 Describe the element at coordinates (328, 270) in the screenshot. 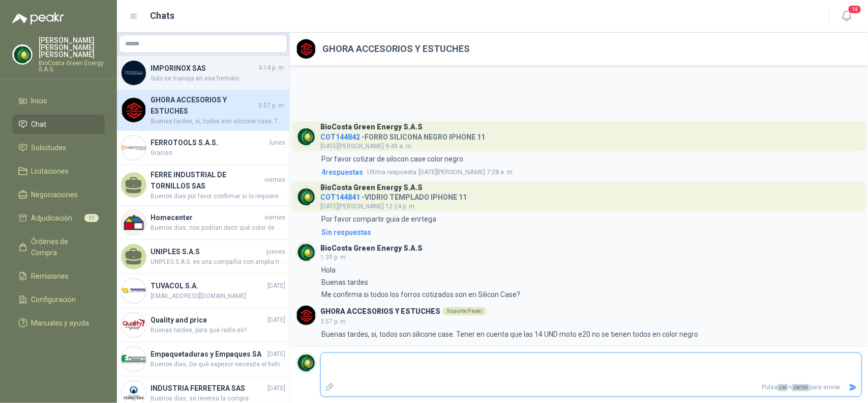

I see `p: Hola` at that location.